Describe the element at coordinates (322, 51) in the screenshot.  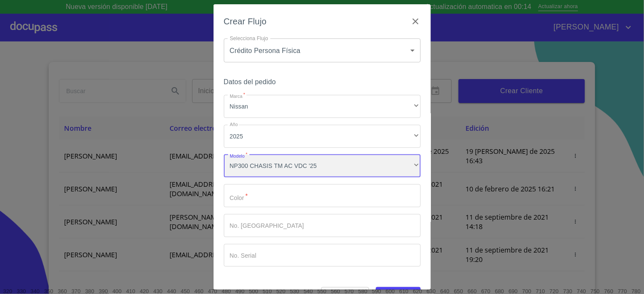
I see `div: Crédito Persona Física` at that location.